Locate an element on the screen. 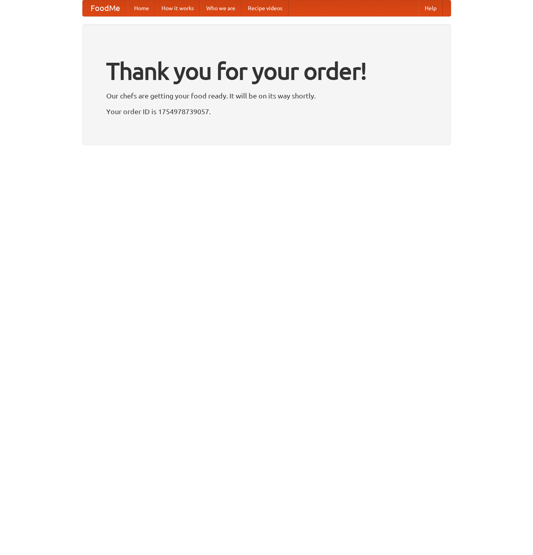 This screenshot has height=555, width=533. a: Who we are is located at coordinates (221, 8).